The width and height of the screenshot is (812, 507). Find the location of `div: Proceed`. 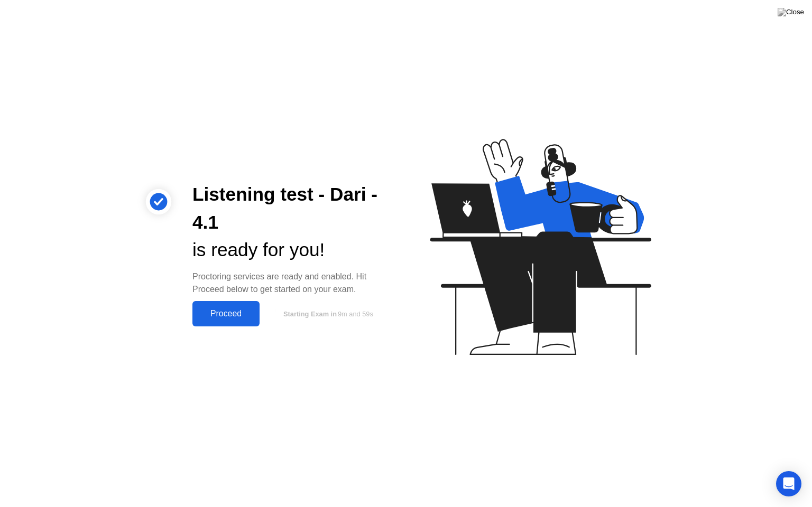

div: Proceed is located at coordinates (226, 314).